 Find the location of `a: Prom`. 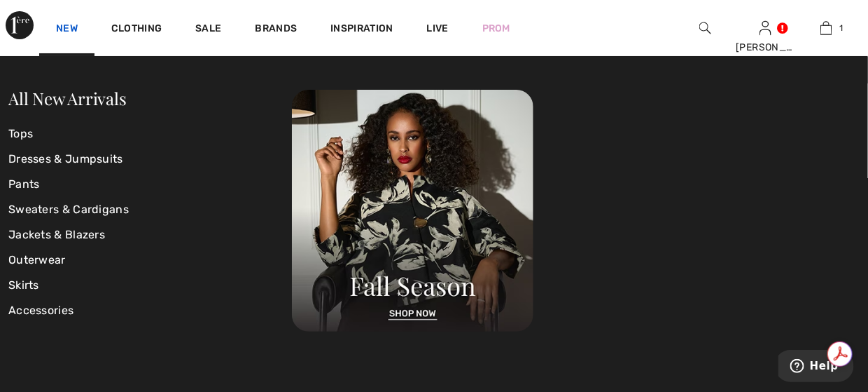

a: Prom is located at coordinates (496, 28).